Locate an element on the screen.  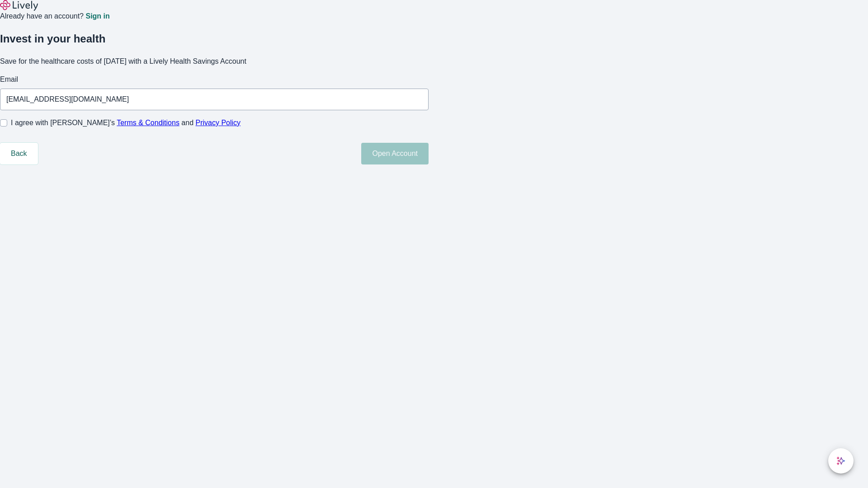
a: Privacy Policy is located at coordinates (218, 123).